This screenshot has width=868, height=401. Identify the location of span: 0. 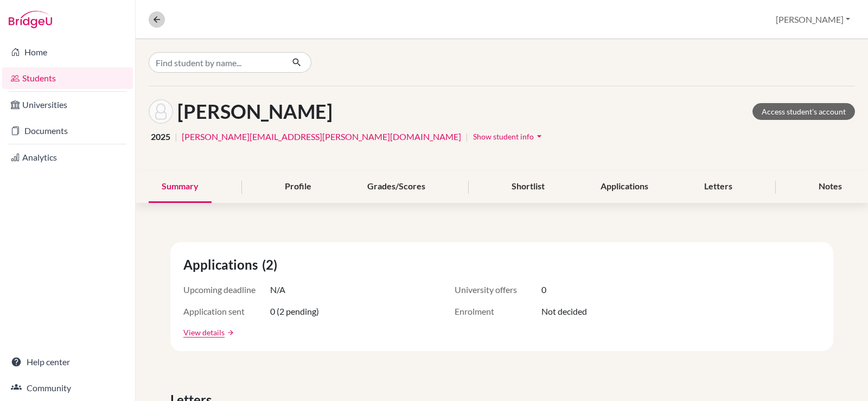
(543, 290).